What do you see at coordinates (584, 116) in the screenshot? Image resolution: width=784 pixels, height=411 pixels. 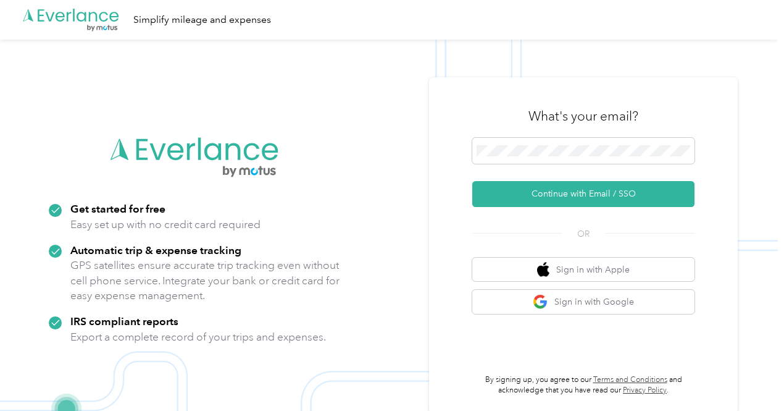 I see `h3: What's your email?` at bounding box center [584, 116].